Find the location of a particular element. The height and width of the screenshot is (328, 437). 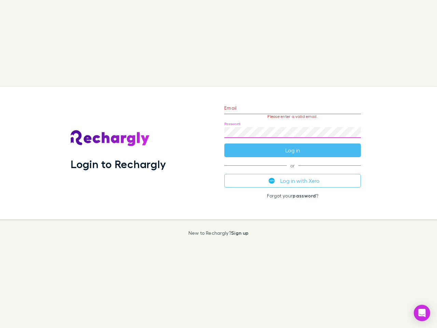

a: Sign up is located at coordinates (240, 233).